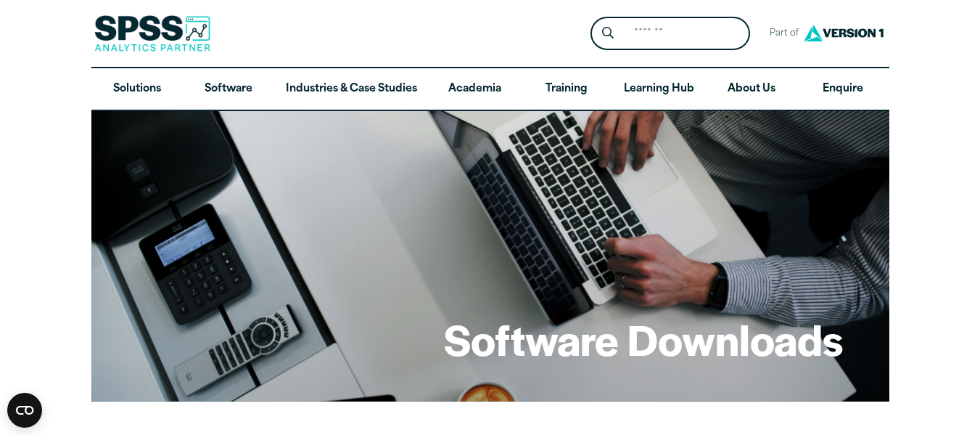 The image size is (980, 435). Describe the element at coordinates (228, 89) in the screenshot. I see `a: Software` at that location.